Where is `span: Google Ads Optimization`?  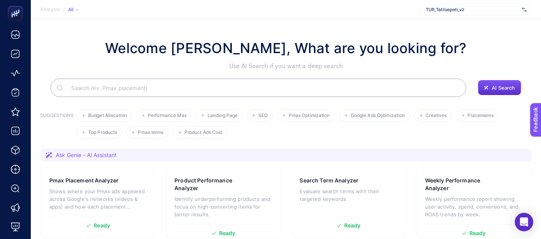
span: Google Ads Optimization is located at coordinates (378, 116).